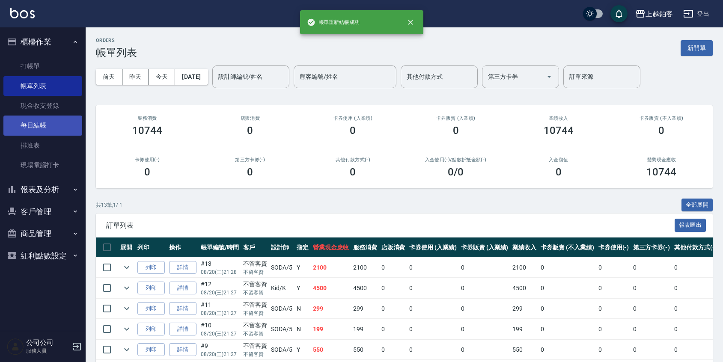 The image size is (723, 362). Describe the element at coordinates (524, 268) in the screenshot. I see `td: 2100` at that location.